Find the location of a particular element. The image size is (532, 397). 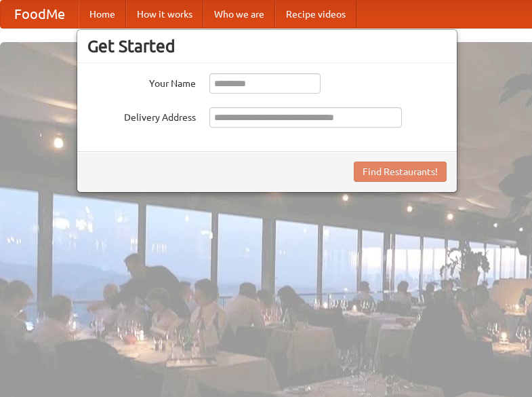

a: Home is located at coordinates (103, 14).